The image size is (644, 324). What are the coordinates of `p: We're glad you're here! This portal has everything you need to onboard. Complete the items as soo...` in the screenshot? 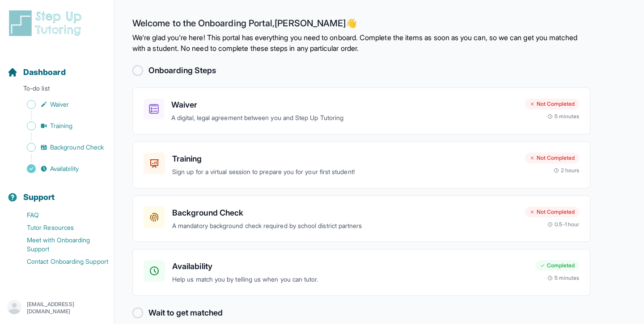 It's located at (361, 43).